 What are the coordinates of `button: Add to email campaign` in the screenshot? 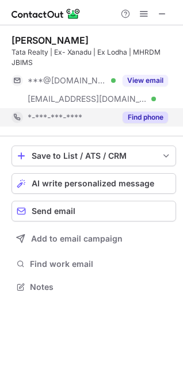 It's located at (94, 239).